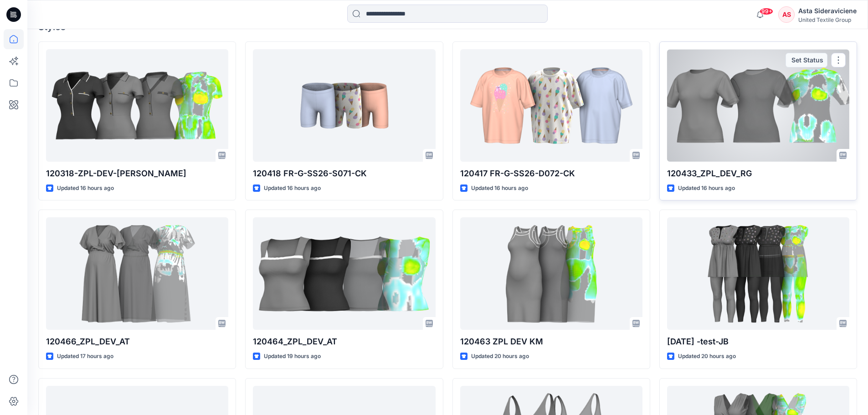 The height and width of the screenshot is (415, 868). What do you see at coordinates (292, 356) in the screenshot?
I see `p: Updated 19 hours ago` at bounding box center [292, 356].